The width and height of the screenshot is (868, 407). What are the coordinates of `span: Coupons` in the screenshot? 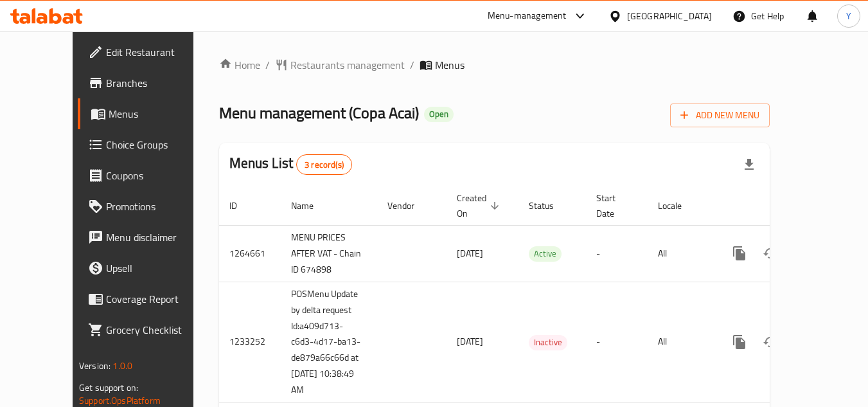 It's located at (157, 176).